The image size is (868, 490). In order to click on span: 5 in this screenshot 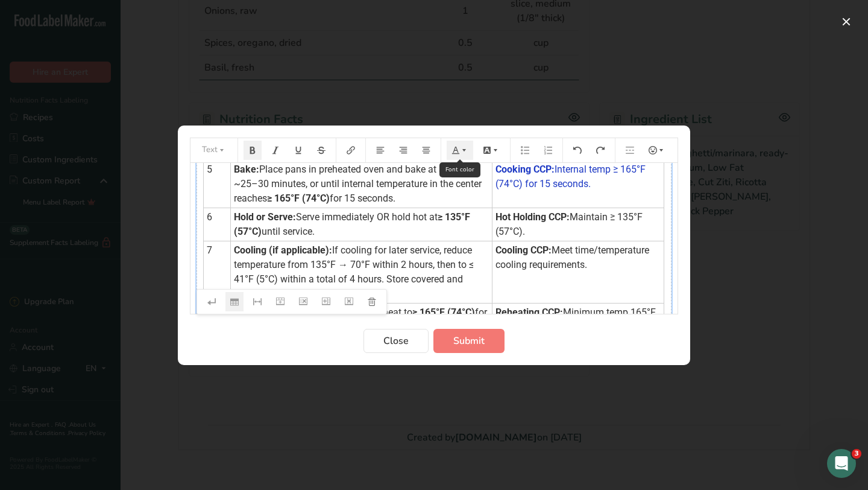, I will do `click(209, 169)`.